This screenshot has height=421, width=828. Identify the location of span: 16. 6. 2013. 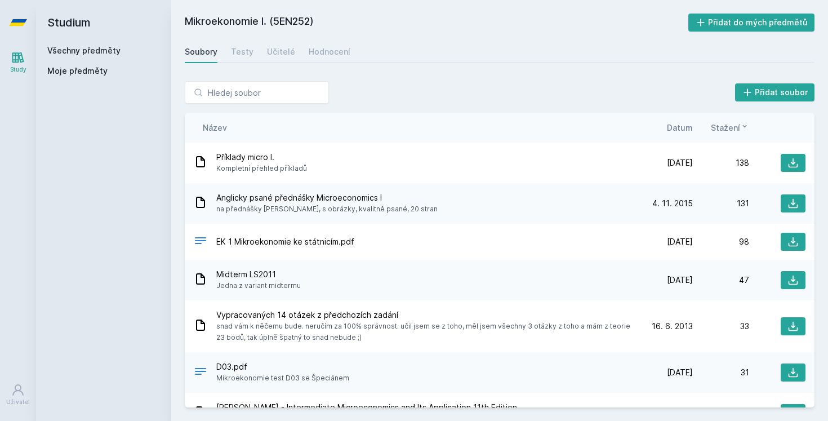
(672, 326).